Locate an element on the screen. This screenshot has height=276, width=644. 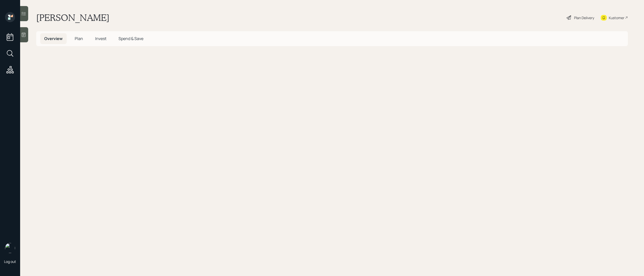
span: Plan is located at coordinates (79, 39).